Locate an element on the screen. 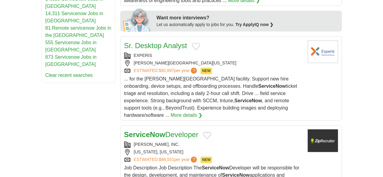 This screenshot has width=383, height=177. a: Sr. Desktop Analyst is located at coordinates (156, 45).